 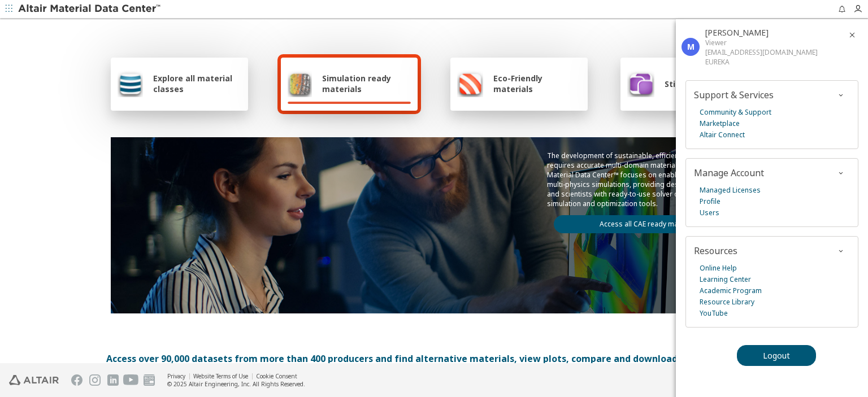 I want to click on p: The development of sustainable, efficient, lightweight designs requires accurate multi-domain mat..., so click(x=649, y=180).